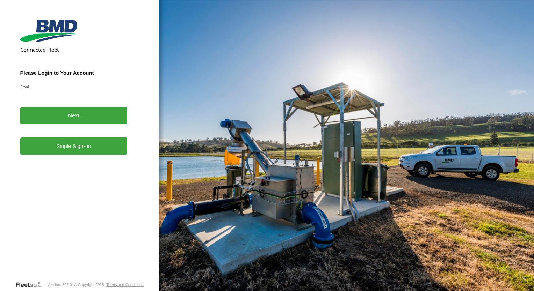  Describe the element at coordinates (60, 285) in the screenshot. I see `div: Version: 305.01` at that location.